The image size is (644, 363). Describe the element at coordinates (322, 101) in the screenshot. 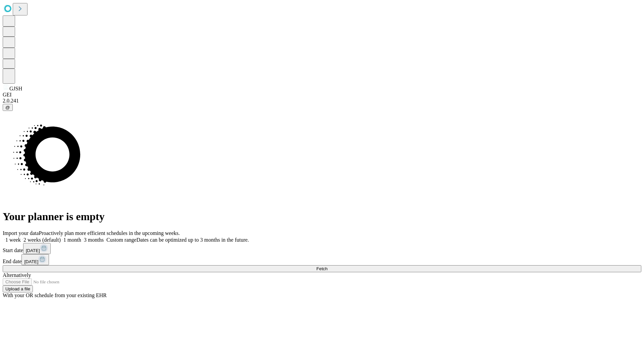

I see `div: 2.0.241` at that location.